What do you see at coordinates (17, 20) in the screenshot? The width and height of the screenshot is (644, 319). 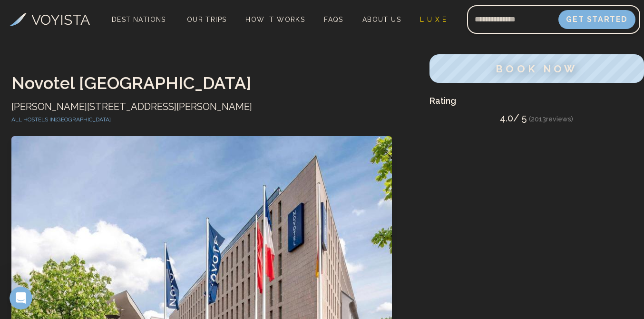 I see `img: Voyista Logo` at bounding box center [17, 20].